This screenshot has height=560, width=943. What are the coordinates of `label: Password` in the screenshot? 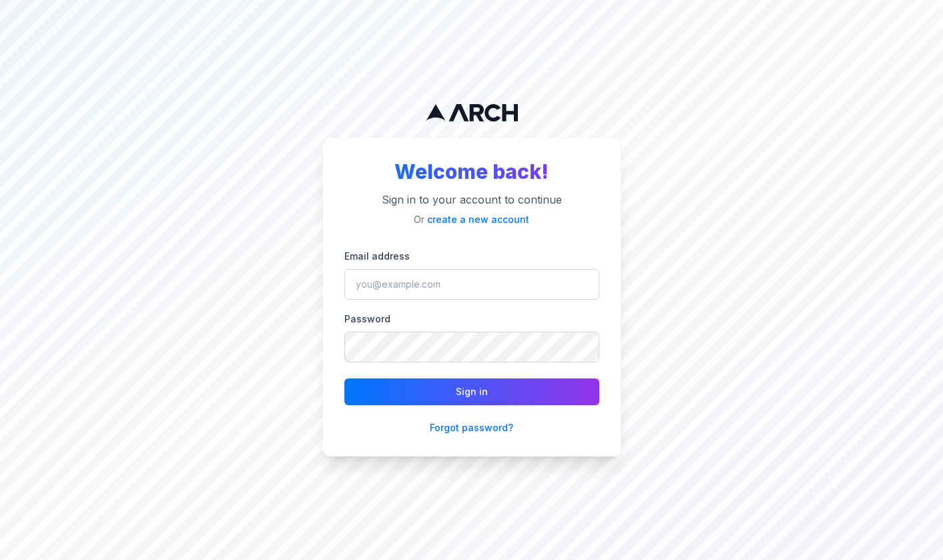 It's located at (367, 318).